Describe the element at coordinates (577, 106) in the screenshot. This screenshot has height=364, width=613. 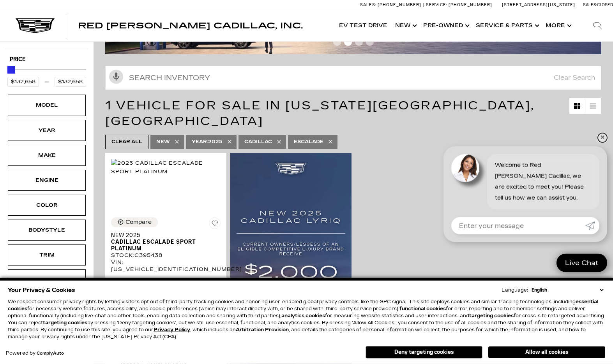
I see `a: Grid View` at that location.